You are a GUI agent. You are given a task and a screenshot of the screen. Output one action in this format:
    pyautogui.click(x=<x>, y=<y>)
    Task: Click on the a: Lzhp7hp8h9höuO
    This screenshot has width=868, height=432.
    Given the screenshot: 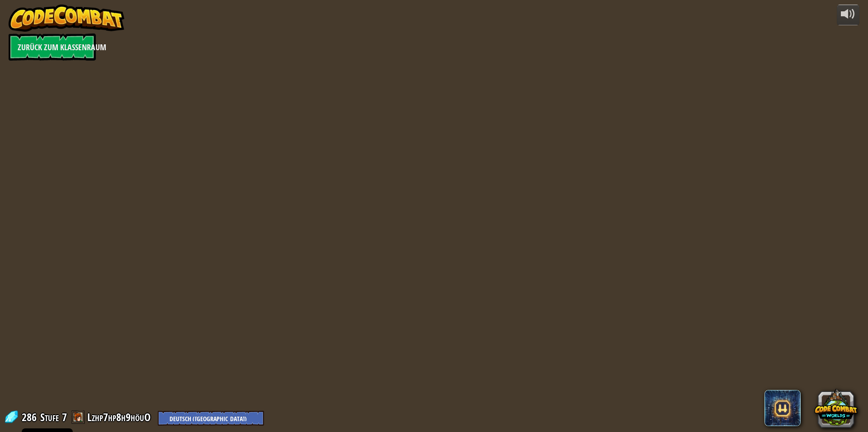 What is the action you would take?
    pyautogui.click(x=120, y=417)
    